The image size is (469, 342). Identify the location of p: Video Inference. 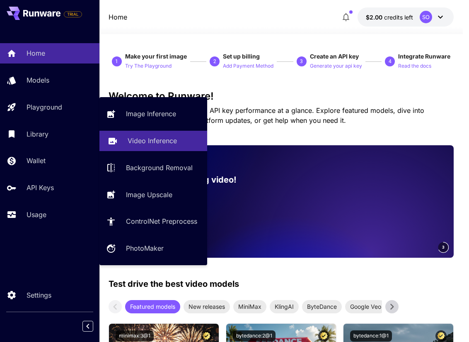
(152, 141).